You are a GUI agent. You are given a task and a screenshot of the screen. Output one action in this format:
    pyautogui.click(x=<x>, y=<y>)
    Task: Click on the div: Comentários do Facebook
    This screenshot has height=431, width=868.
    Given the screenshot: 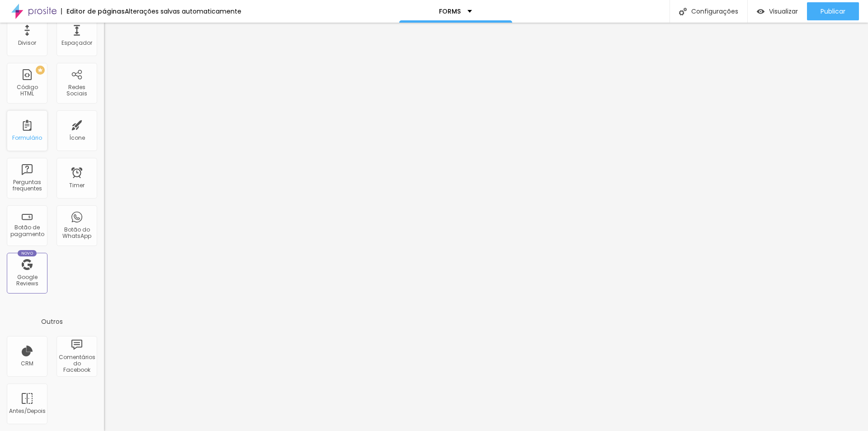 What is the action you would take?
    pyautogui.click(x=76, y=364)
    